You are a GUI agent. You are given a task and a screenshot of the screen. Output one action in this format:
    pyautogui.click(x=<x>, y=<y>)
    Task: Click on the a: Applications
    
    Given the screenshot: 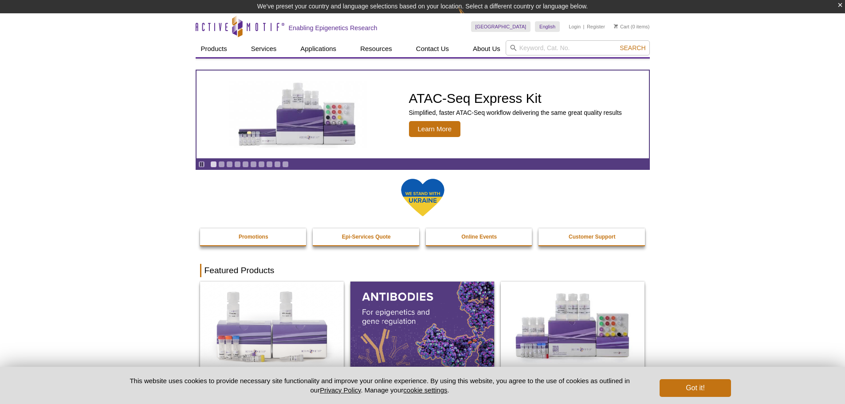 What is the action you would take?
    pyautogui.click(x=318, y=49)
    